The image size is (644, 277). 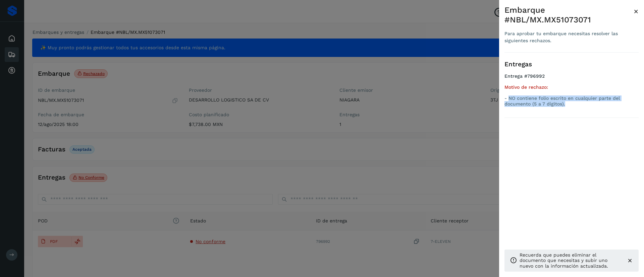 I want to click on div: Embarque #NBL/MX.MX51073071, so click(x=569, y=15).